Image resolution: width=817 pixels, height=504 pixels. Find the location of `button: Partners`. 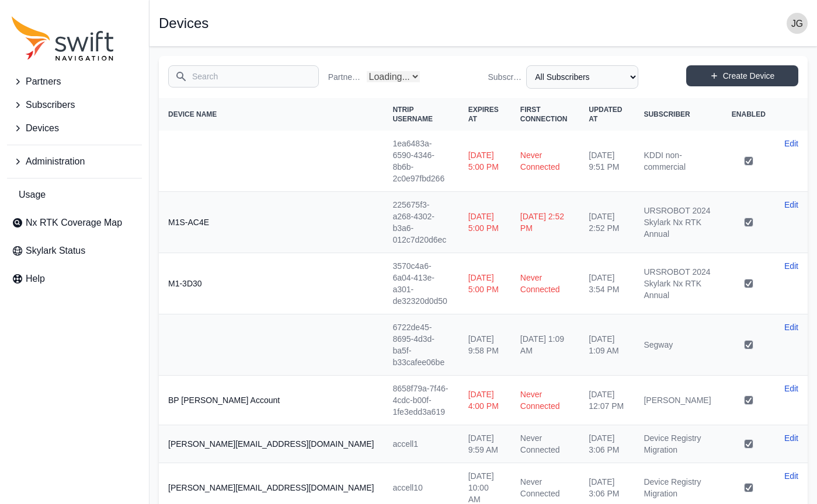

button: Partners is located at coordinates (74, 82).